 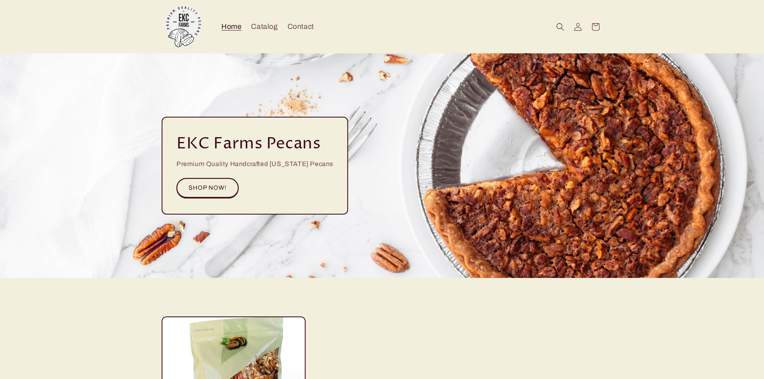 What do you see at coordinates (183, 26) in the screenshot?
I see `a: EKC Pecans` at bounding box center [183, 26].